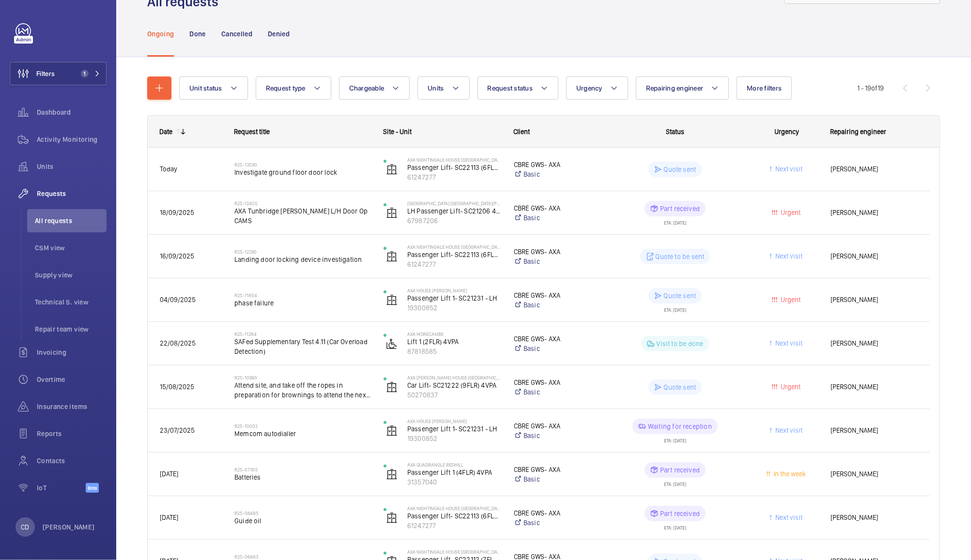  Describe the element at coordinates (455, 386) in the screenshot. I see `p: Car Lift- SC21222 (9FLR) 4VPA` at that location.